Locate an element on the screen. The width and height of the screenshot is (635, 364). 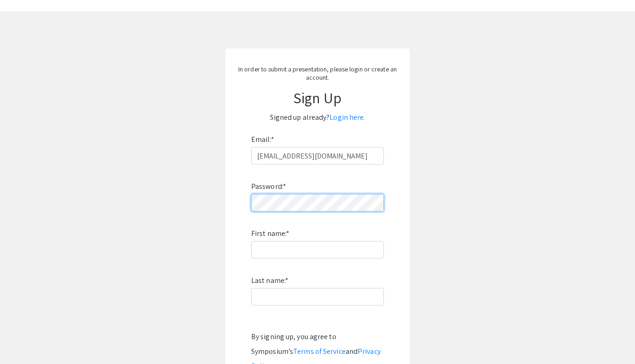
a: Login here. is located at coordinates (347, 117).